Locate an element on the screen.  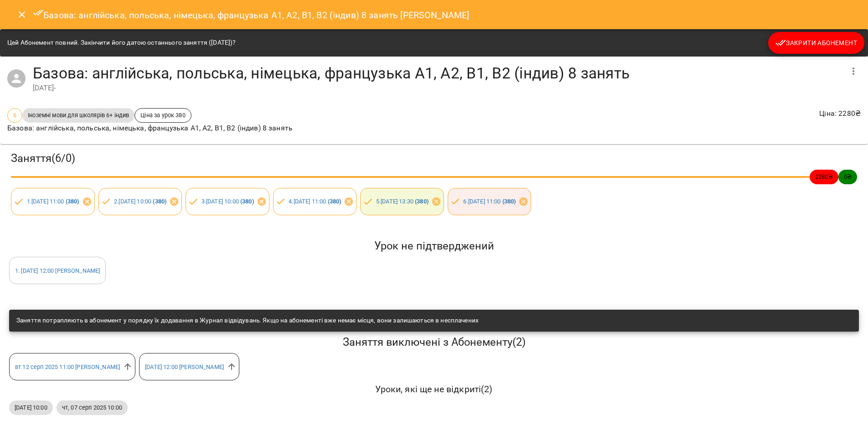
h6: Уроки, які ще не відкриті ( 2 ) is located at coordinates (434, 389).